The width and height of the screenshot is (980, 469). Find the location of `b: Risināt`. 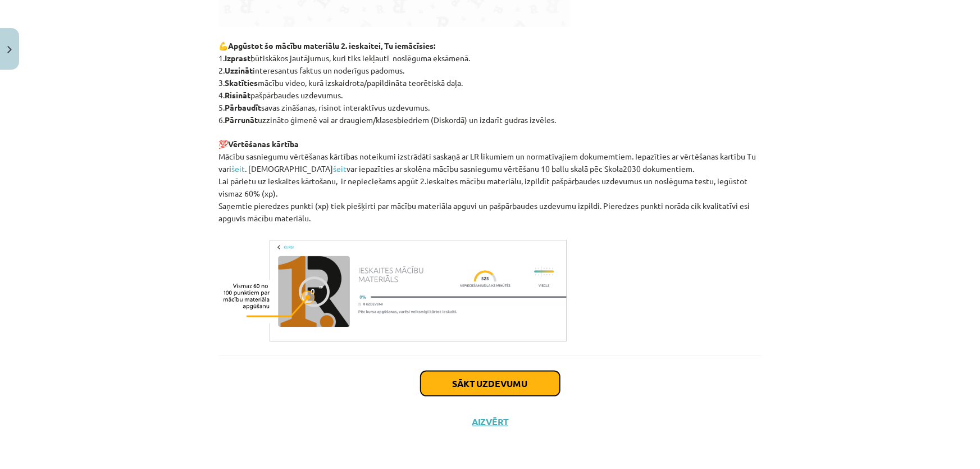

b: Risināt is located at coordinates (238, 95).